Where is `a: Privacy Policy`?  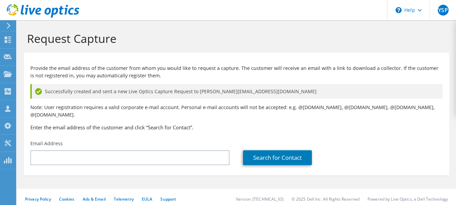 a: Privacy Policy is located at coordinates (38, 199).